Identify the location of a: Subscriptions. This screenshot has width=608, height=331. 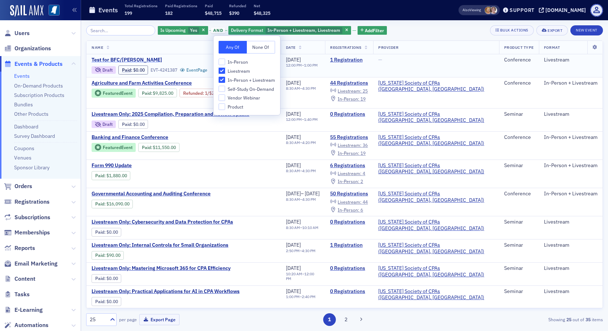
(27, 217).